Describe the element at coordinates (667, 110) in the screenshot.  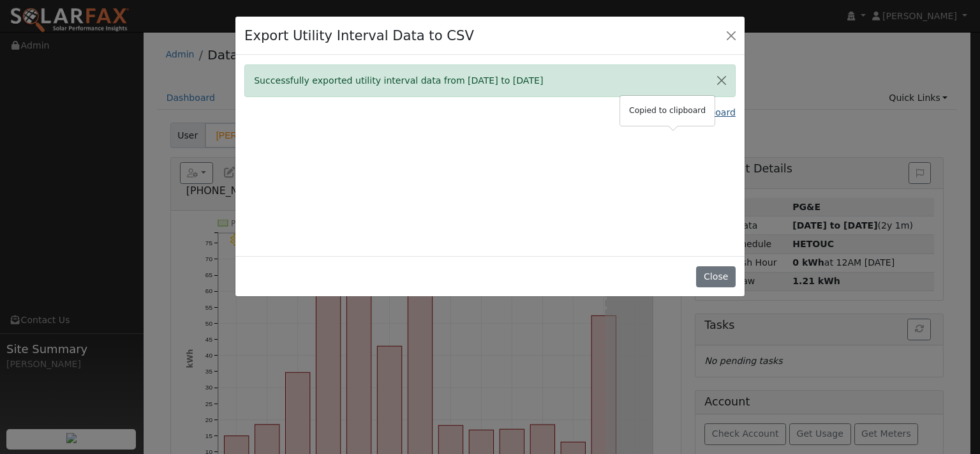
I see `div: Copied to clipboard` at that location.